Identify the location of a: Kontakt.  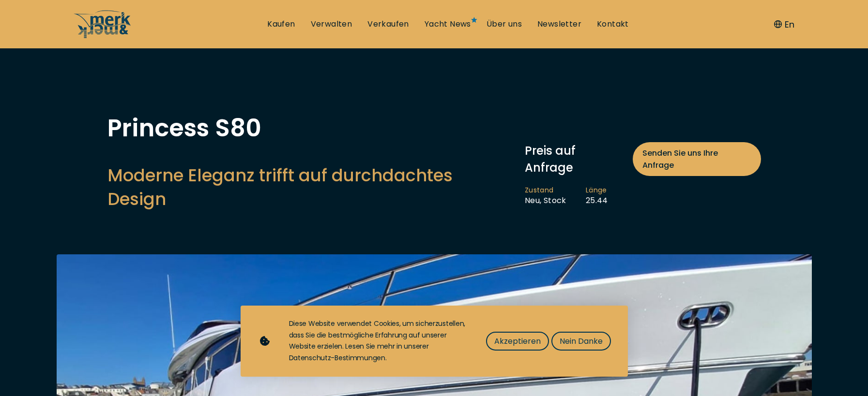
(613, 24).